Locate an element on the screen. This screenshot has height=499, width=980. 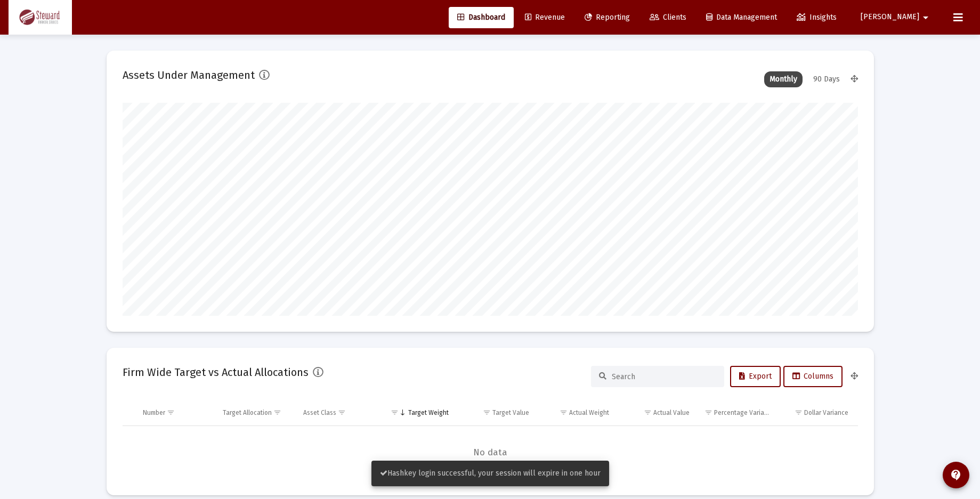
mat-icon: arrow_drop_down is located at coordinates (926, 18).